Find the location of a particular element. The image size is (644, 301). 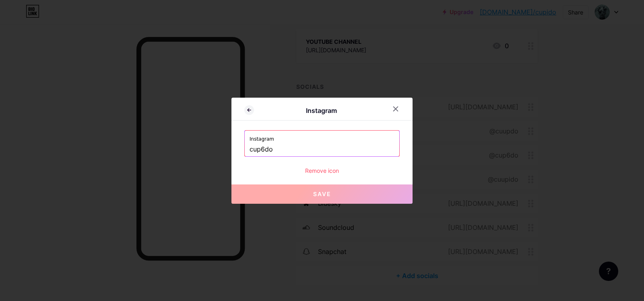

div: Remove icon is located at coordinates (322, 171).